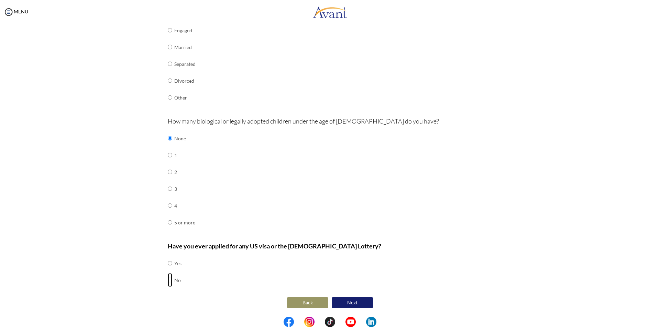  I want to click on img: icon-menu.png, so click(9, 12).